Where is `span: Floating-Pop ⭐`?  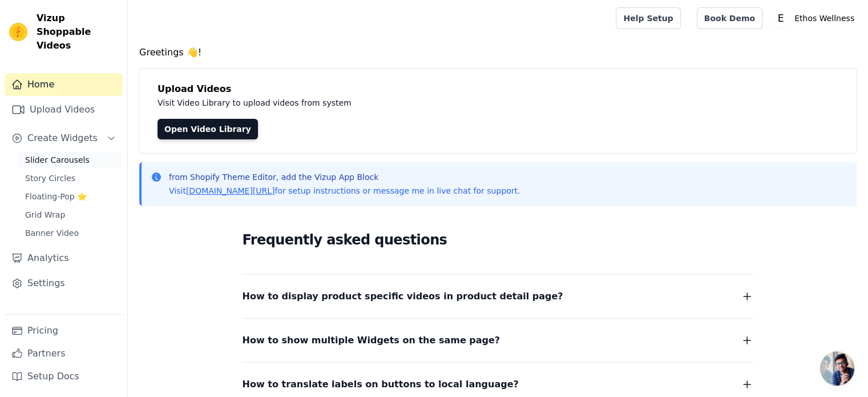 span: Floating-Pop ⭐ is located at coordinates (56, 197).